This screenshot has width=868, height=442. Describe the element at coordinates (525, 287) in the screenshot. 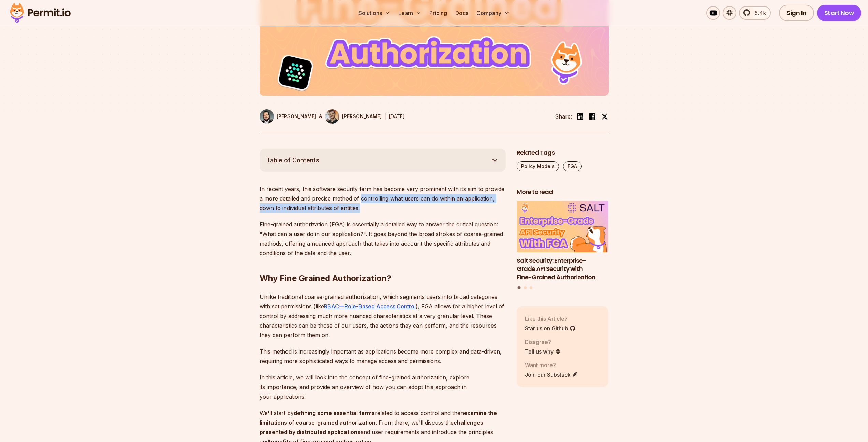

I see `button: Go to slide 2` at that location.